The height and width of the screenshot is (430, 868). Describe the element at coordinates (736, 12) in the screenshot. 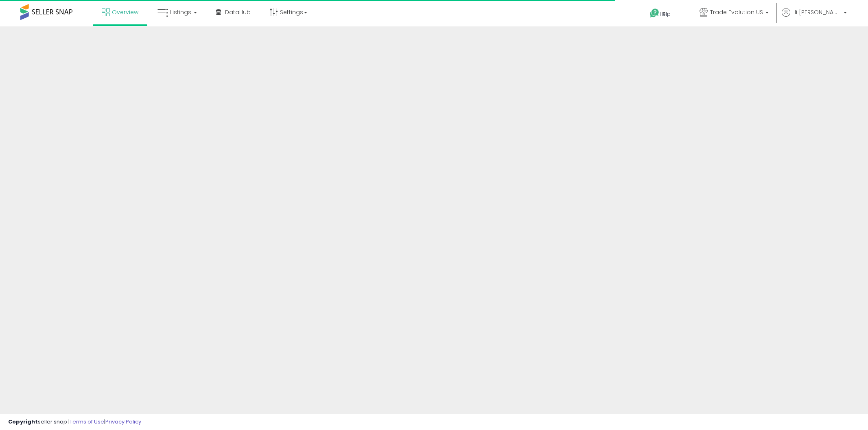

I see `span: Trade Evolution US` at that location.